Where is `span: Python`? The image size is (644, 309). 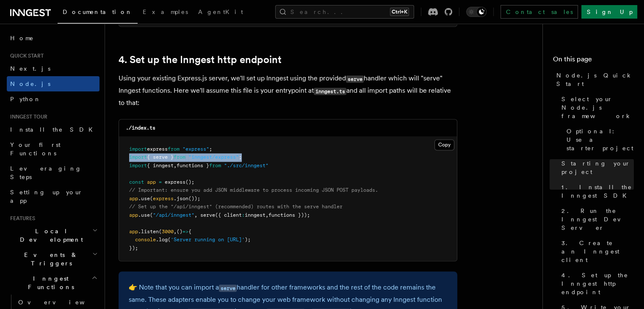 span: Python is located at coordinates (26, 99).